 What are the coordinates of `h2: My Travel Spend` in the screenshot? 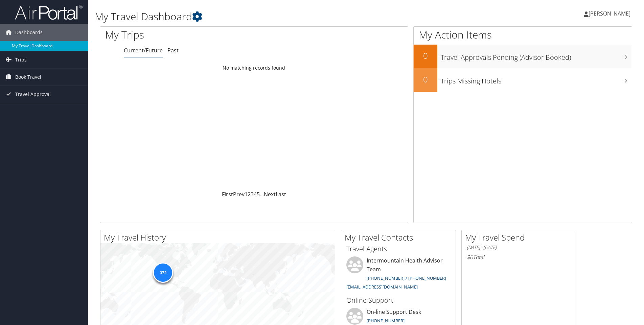 It's located at (521, 237).